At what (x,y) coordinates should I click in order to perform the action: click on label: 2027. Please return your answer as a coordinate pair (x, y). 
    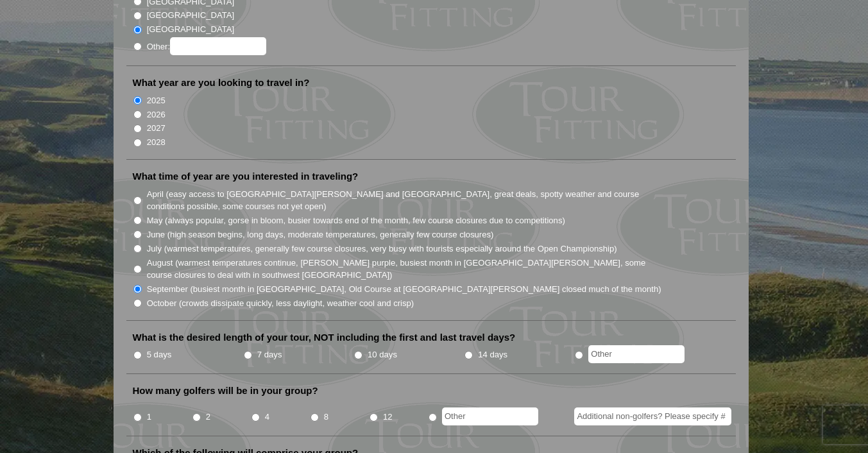
    Looking at the image, I should click on (156, 128).